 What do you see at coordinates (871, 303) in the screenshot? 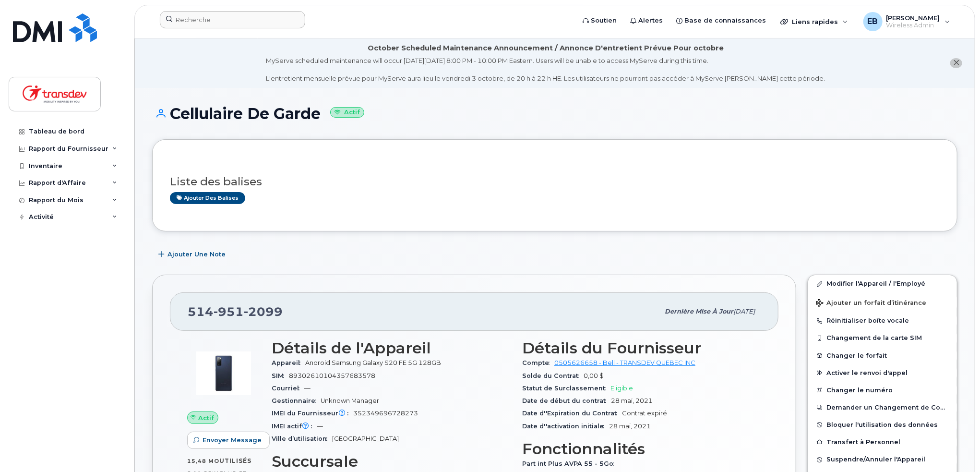
I see `span: Ajouter un forfait d’itinérance` at bounding box center [871, 303].